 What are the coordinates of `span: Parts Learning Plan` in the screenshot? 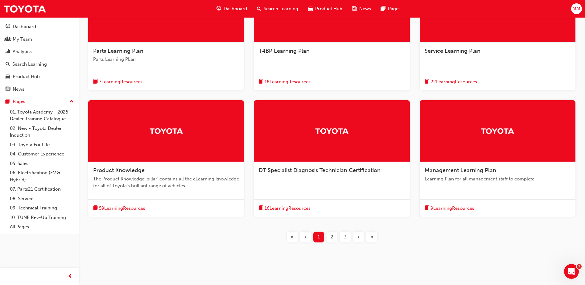 It's located at (118, 51).